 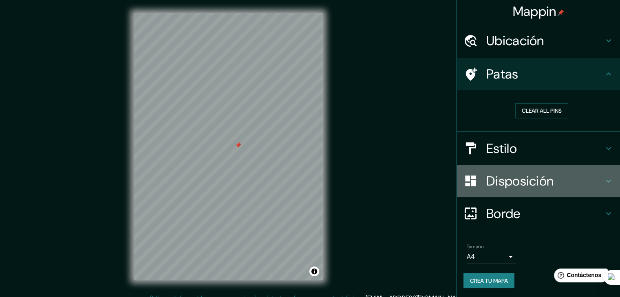 What do you see at coordinates (519, 181) in the screenshot?
I see `font: Disposición` at bounding box center [519, 181].